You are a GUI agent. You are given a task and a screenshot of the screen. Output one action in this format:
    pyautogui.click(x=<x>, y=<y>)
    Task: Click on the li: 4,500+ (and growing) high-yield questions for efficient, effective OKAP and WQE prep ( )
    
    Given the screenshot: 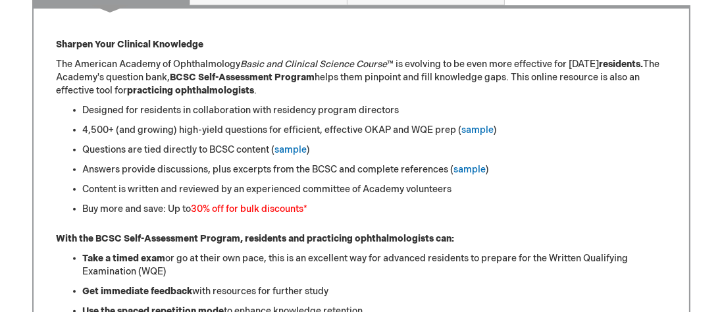 What is the action you would take?
    pyautogui.click(x=375, y=130)
    